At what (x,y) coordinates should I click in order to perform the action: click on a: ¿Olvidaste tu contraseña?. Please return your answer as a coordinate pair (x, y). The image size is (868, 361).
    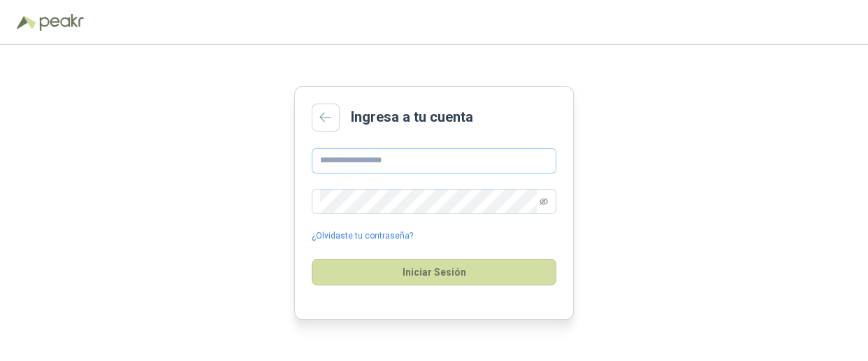
    Looking at the image, I should click on (362, 236).